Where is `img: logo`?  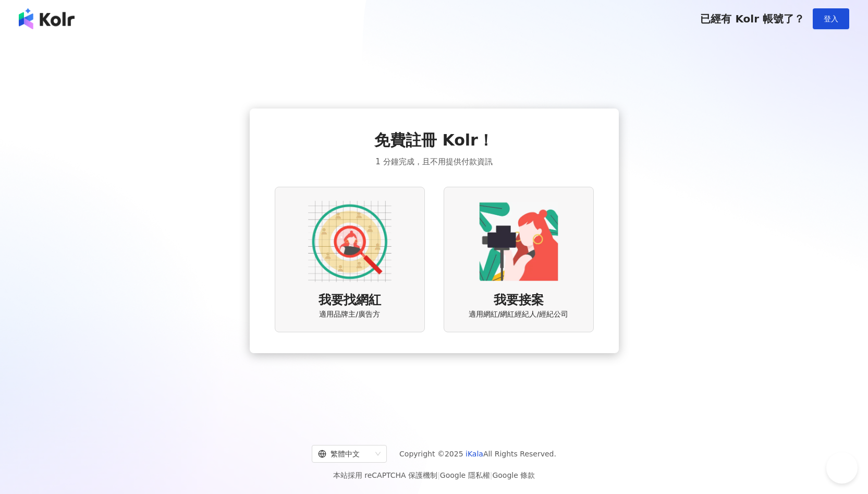 img: logo is located at coordinates (46, 19).